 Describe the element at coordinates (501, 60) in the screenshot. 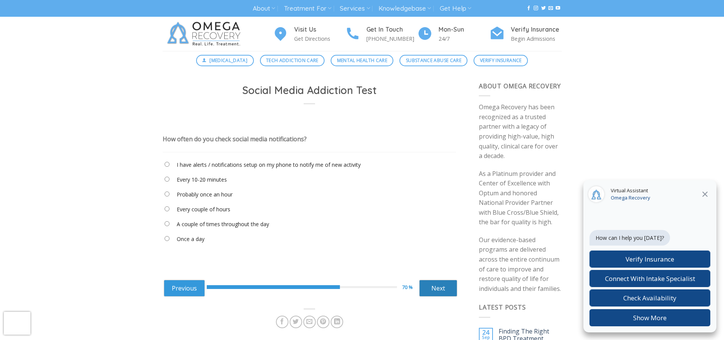

I see `a: Verify Insurance` at that location.